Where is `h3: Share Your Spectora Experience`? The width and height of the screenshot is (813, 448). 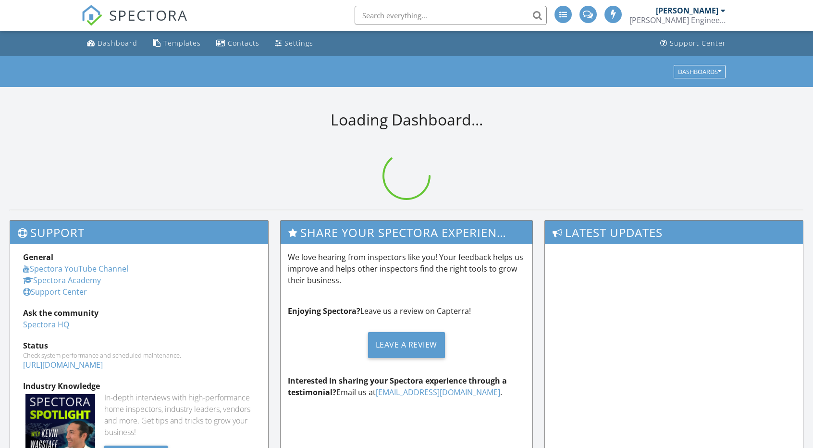 h3: Share Your Spectora Experience is located at coordinates (406, 232).